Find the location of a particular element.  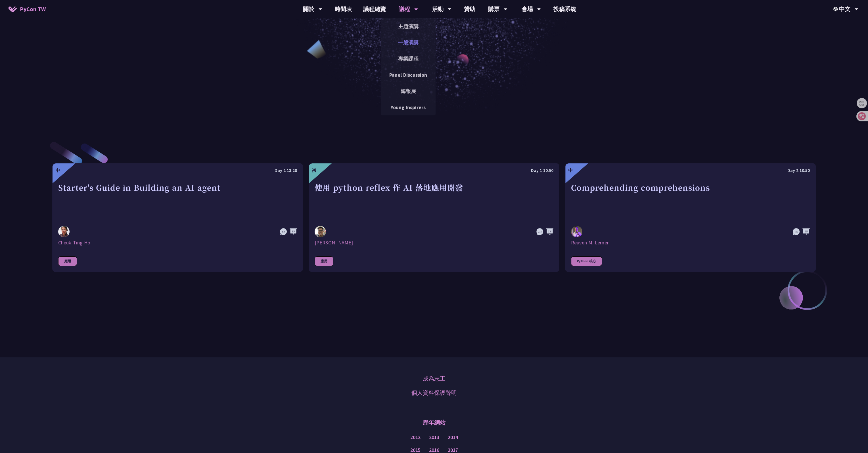

img: Locale Icon is located at coordinates (836, 9).